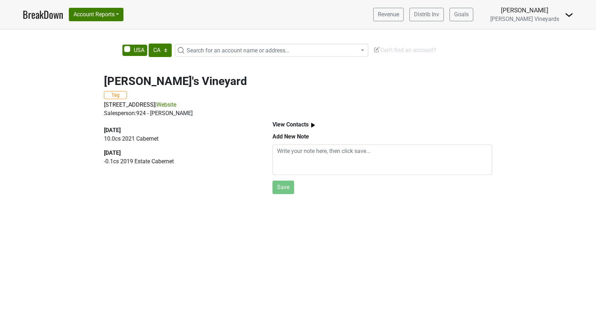 This screenshot has height=312, width=596. What do you see at coordinates (180, 162) in the screenshot?
I see `p: -0.1 cs 2019 Estate Cabernet` at bounding box center [180, 162].